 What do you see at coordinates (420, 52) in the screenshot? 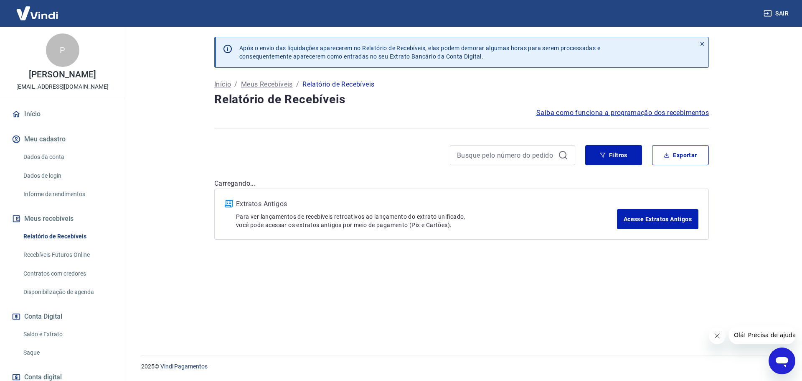
I see `p: Após o envio das liquidações aparecerem no Relatório de Recebíveis, elas podem demorar algumas ho...` at bounding box center [420, 52].